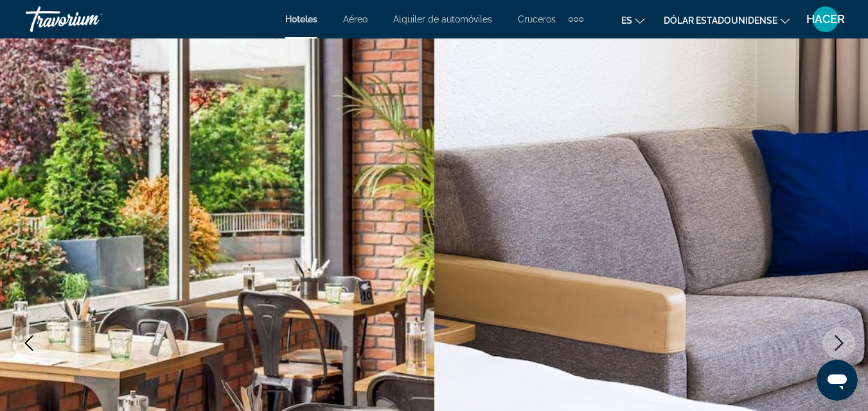  I want to click on font: Dólar estadounidense, so click(720, 21).